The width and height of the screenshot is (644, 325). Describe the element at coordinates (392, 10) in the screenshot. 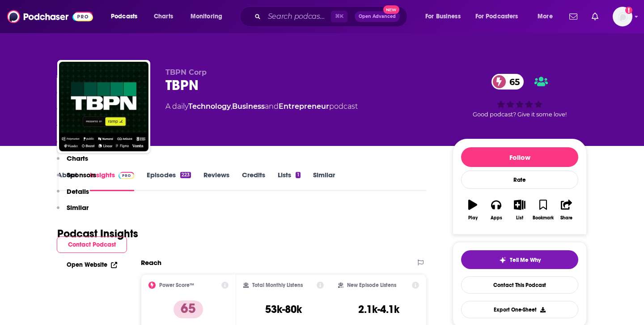

I see `span: New` at that location.